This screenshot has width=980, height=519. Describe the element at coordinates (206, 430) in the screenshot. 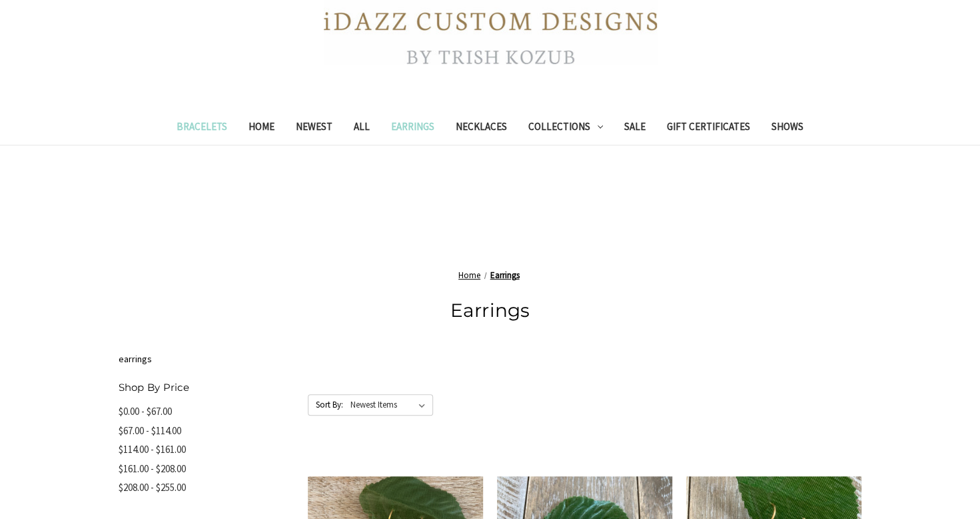

I see `a: $67.00 - $114.00` at that location.